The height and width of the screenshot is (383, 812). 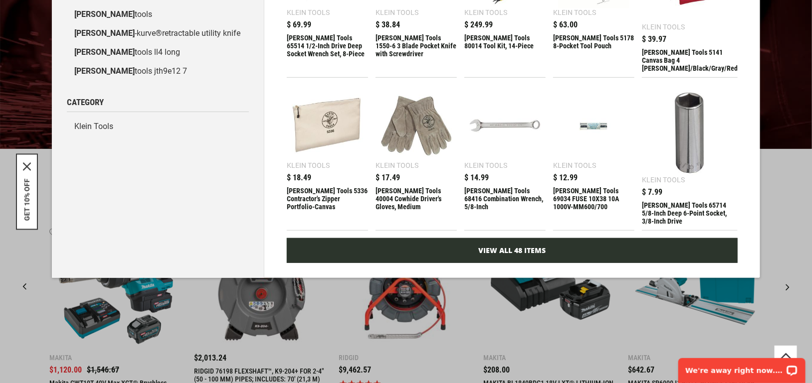 I want to click on div: Klein Tools 65514 1/2-Inch Drive Deep Socket Wrench Set, 8-Piece, so click(x=327, y=46).